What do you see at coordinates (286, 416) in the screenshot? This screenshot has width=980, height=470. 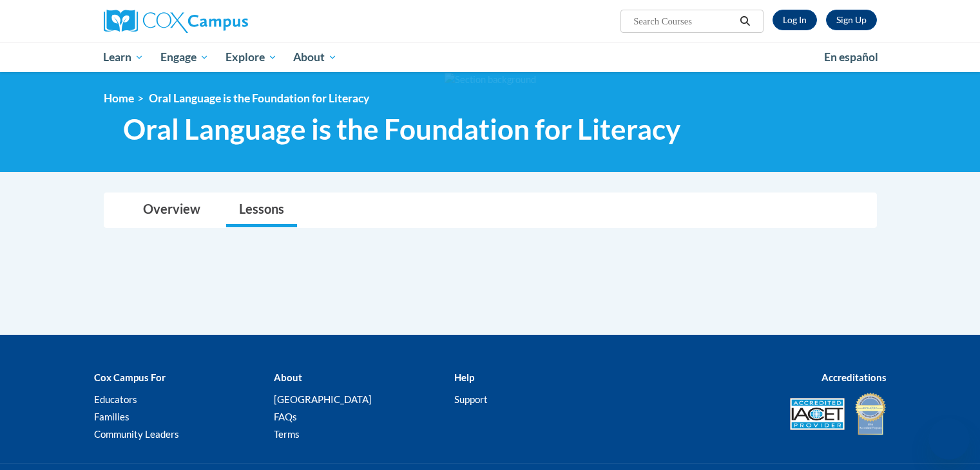 I see `a: FAQs` at bounding box center [286, 416].